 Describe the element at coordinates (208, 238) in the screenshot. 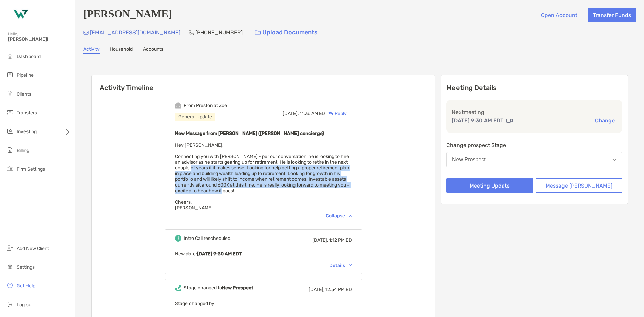

I see `div: Intro Call rescheduled.` at that location.